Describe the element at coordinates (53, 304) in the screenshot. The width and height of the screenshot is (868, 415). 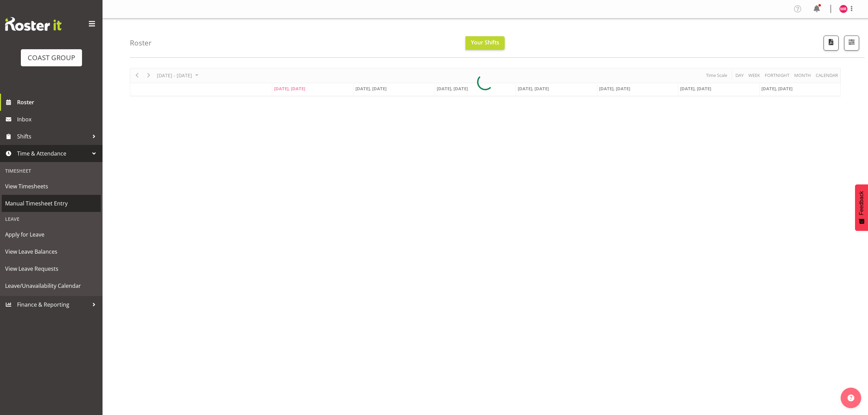
I see `span: Finance & Reporting` at that location.